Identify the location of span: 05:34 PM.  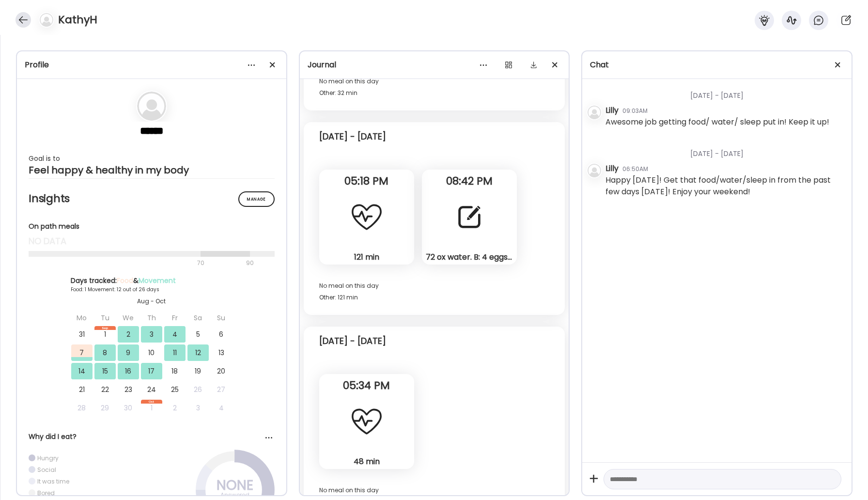
(367, 386).